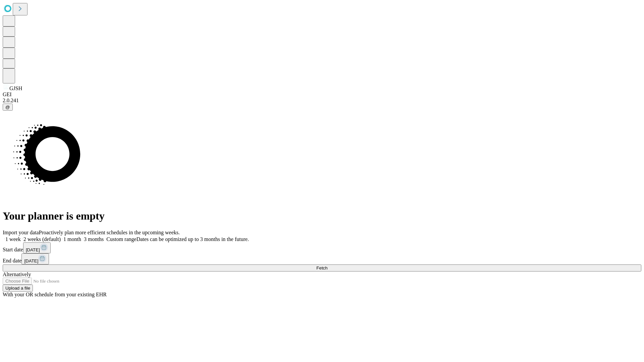 This screenshot has height=362, width=644. What do you see at coordinates (94, 239) in the screenshot?
I see `span: 3 months` at bounding box center [94, 239].